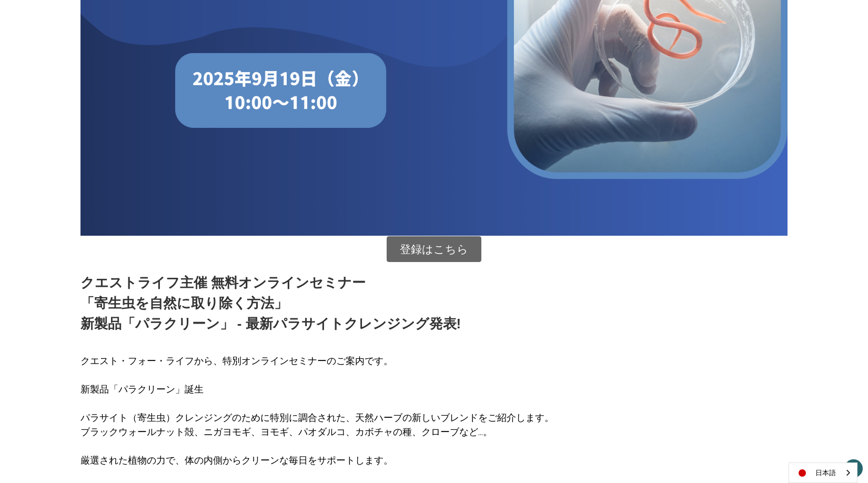 Image resolution: width=868 pixels, height=483 pixels. What do you see at coordinates (318, 459) in the screenshot?
I see `p: 厳選された植物の力で、体の内側からクリーンな毎日をサポートします。` at bounding box center [318, 459].